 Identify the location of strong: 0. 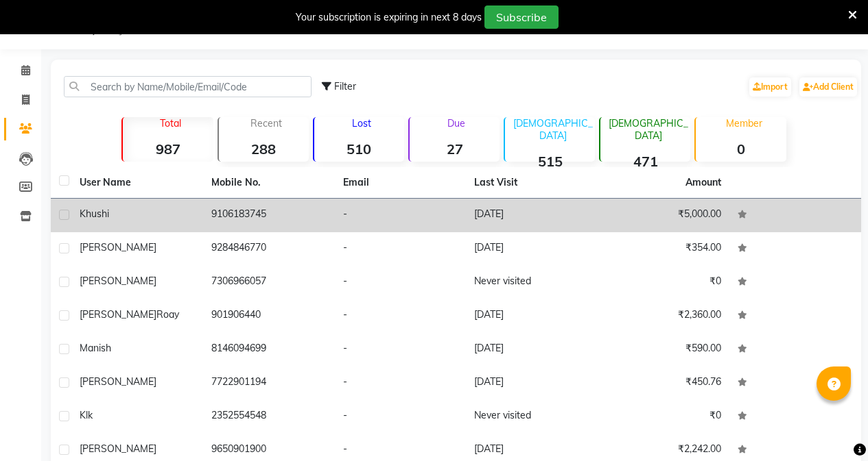
(740, 148).